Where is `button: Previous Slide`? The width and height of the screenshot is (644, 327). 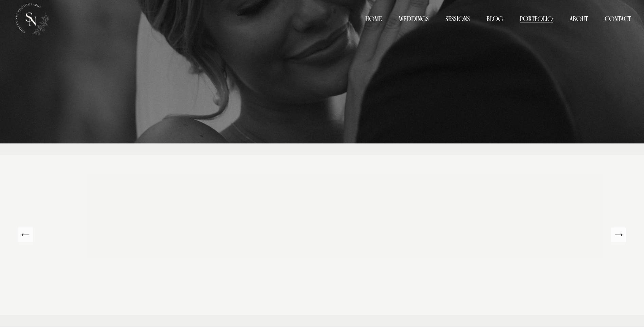 button: Previous Slide is located at coordinates (25, 235).